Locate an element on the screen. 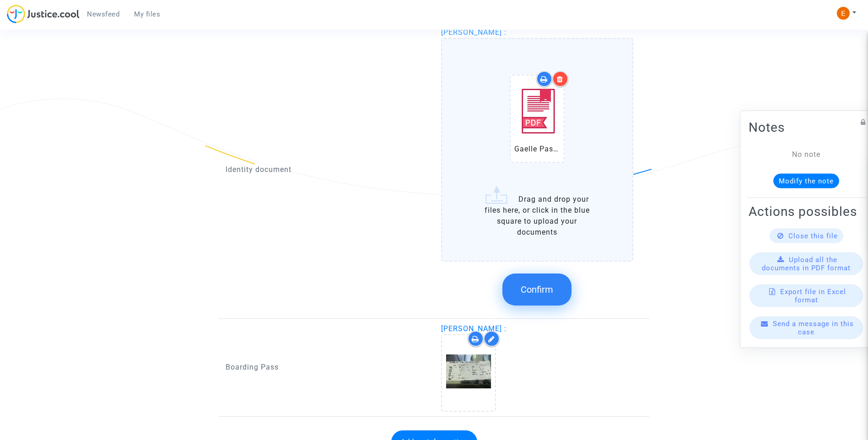 The height and width of the screenshot is (440, 868). span: Send a message in this case is located at coordinates (813, 328).